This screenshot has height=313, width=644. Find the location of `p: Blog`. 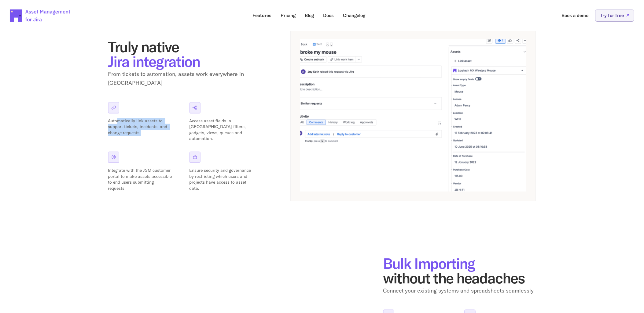

p: Blog is located at coordinates (310, 15).